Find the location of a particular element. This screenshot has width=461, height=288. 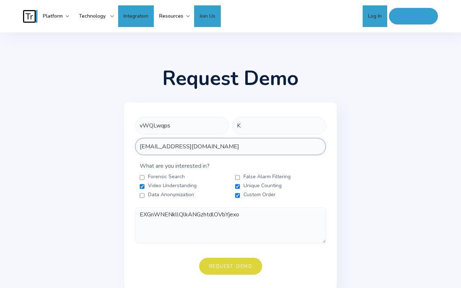

div: Technology is located at coordinates (94, 16).